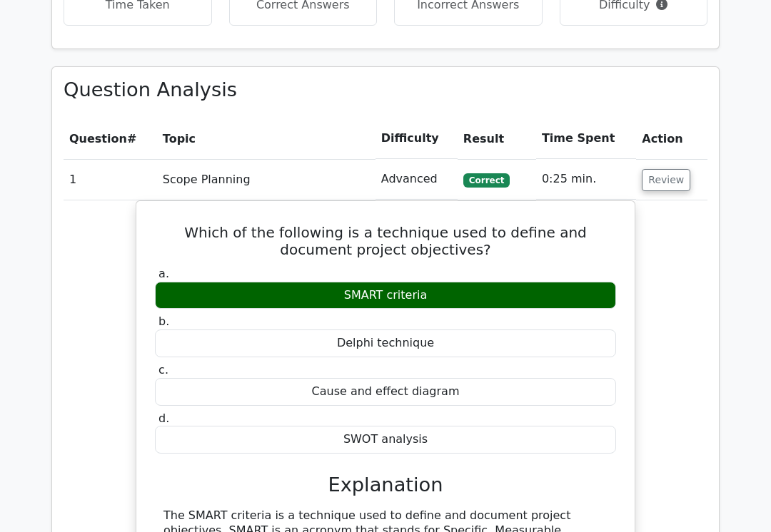 This screenshot has height=532, width=771. Describe the element at coordinates (386, 344) in the screenshot. I see `div: Delphi technique` at that location.